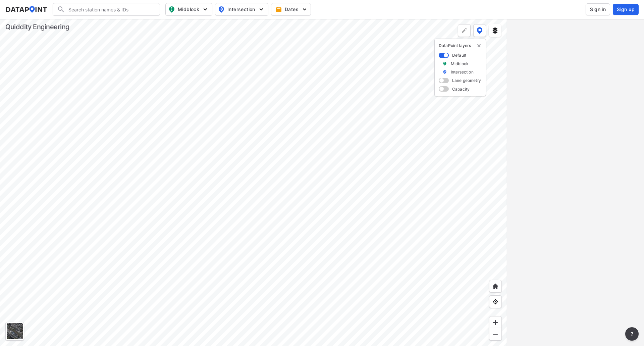  What do you see at coordinates (291, 9) in the screenshot?
I see `span: Dates` at bounding box center [291, 9].